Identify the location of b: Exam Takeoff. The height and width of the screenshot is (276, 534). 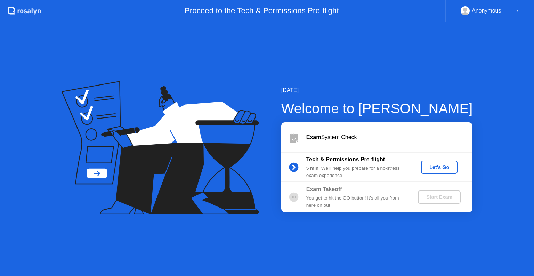
(324, 189).